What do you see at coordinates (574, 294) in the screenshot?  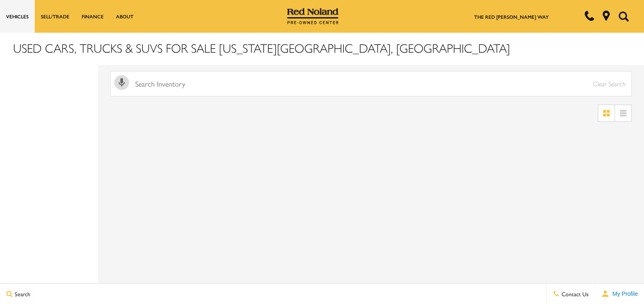 I see `span: Contact Us` at bounding box center [574, 294].